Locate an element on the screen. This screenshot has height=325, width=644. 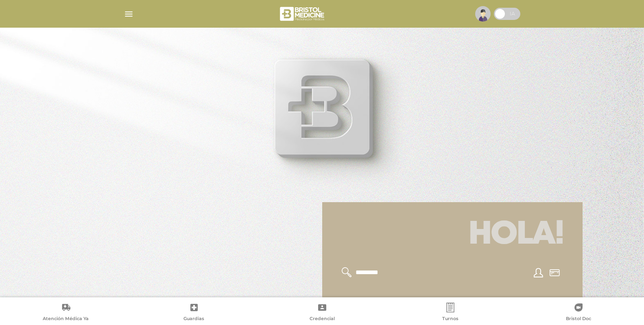
span: Turnos is located at coordinates (450, 319).